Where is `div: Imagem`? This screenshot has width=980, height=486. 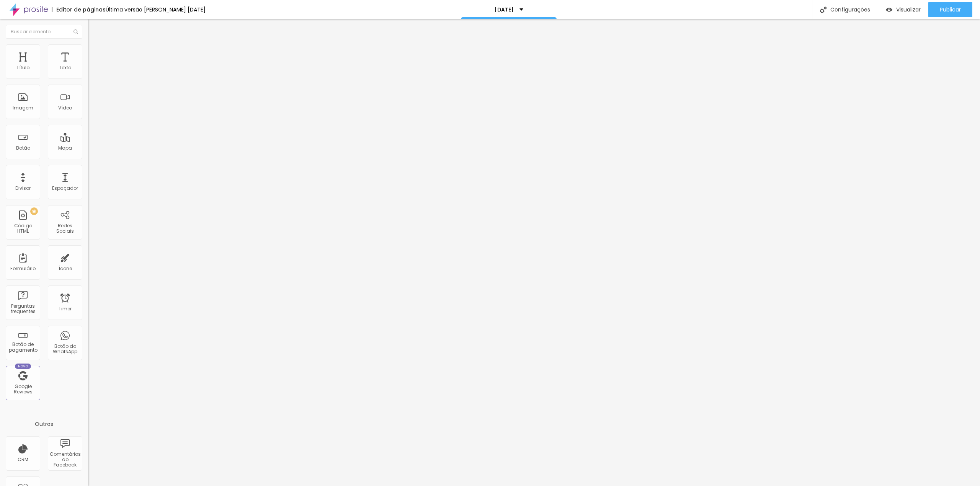
div: Imagem is located at coordinates (23, 108).